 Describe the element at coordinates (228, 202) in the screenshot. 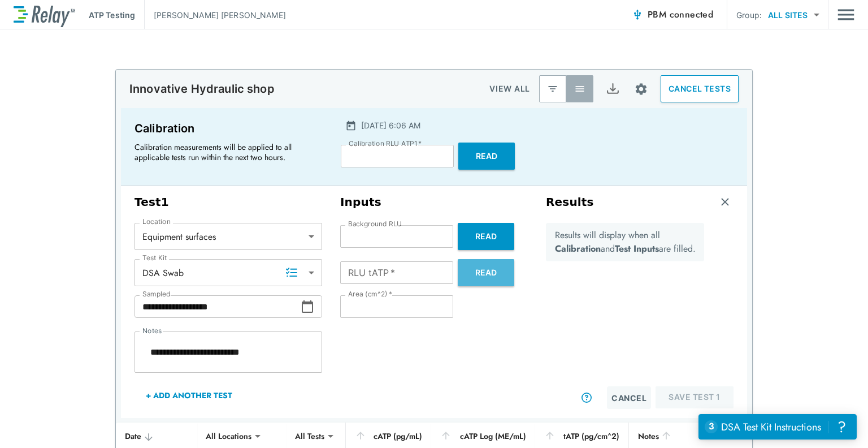

I see `h3: Test 1` at that location.